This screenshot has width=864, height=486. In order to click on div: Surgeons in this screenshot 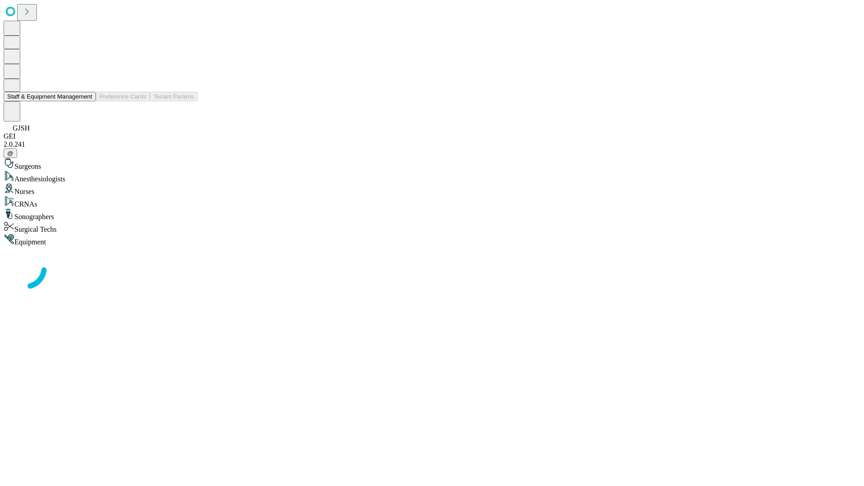, I will do `click(432, 164)`.